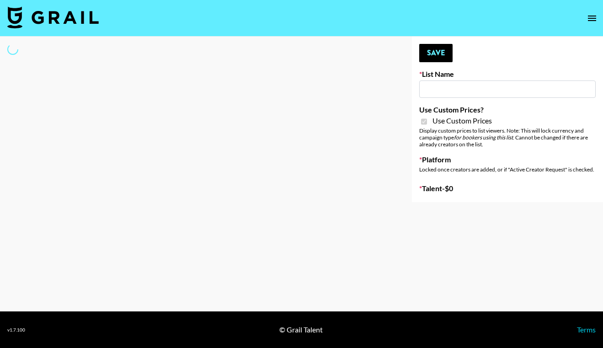  I want to click on div: Locked once creators are added, or if "Active Creator Request" is checked., so click(507, 169).